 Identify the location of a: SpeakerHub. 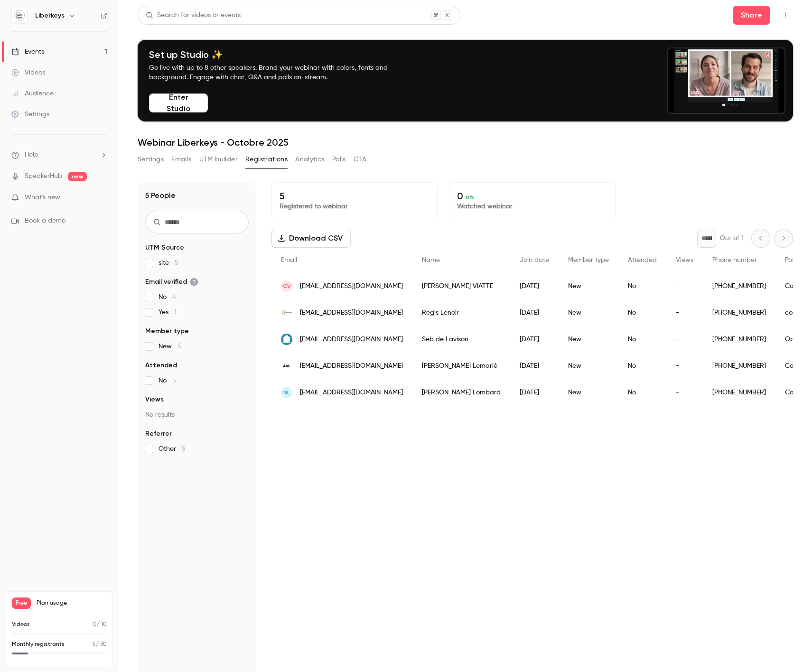
(44, 176).